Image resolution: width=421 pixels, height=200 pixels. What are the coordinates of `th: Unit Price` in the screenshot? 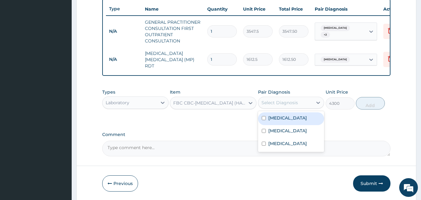 It's located at (258, 9).